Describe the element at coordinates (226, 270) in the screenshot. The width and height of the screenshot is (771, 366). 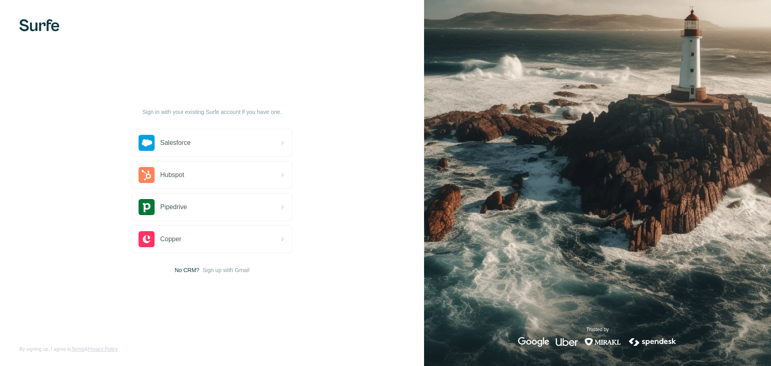
I see `span: Sign up with Gmail` at that location.